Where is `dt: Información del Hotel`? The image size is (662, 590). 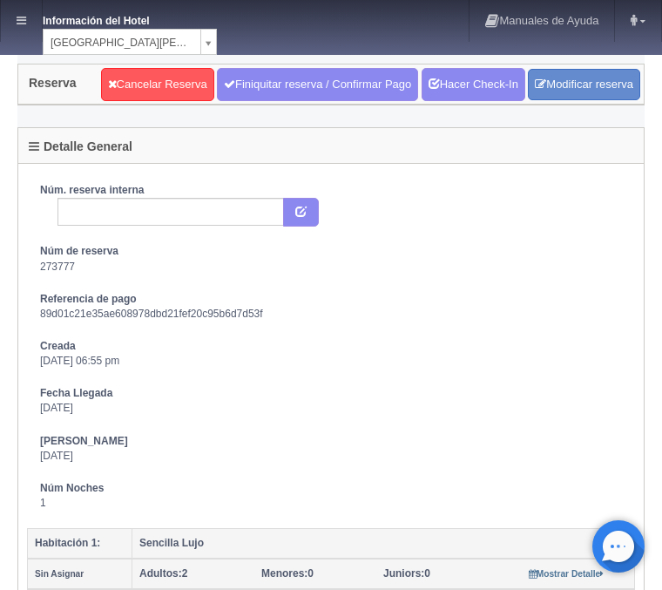 dt: Información del Hotel is located at coordinates (112, 18).